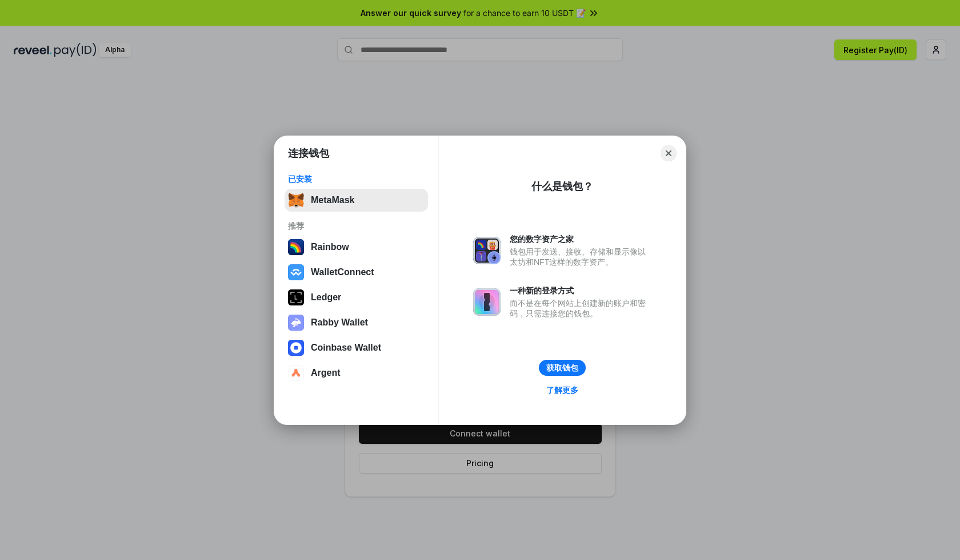  I want to click on div: Coinbase Wallet, so click(345, 348).